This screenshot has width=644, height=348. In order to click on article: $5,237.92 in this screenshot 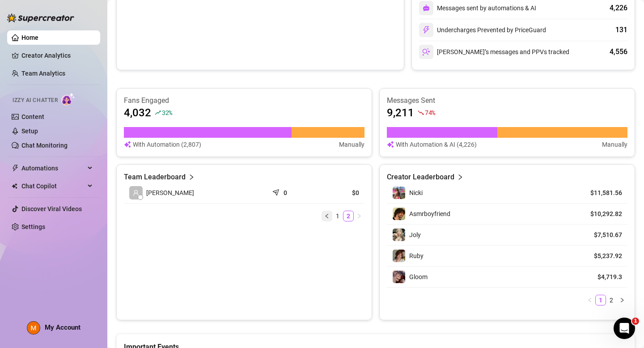, I will do `click(602, 256)`.